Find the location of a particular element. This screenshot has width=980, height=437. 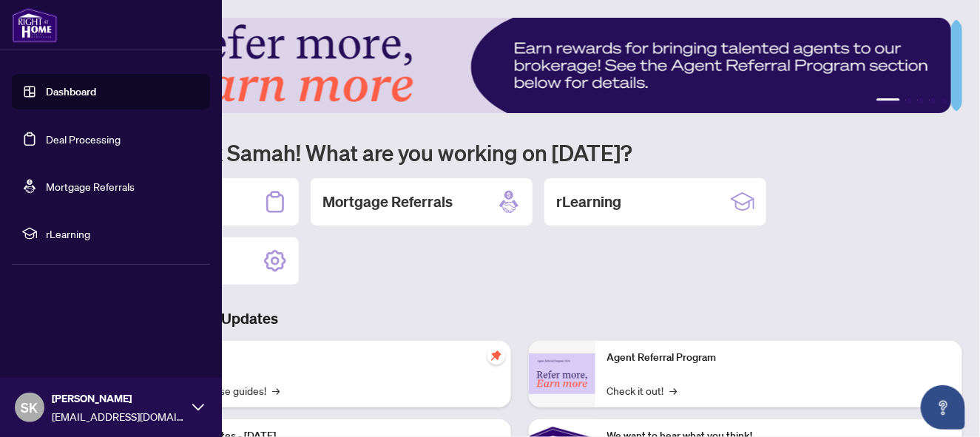

img: Agent Referral Program is located at coordinates (562, 374).